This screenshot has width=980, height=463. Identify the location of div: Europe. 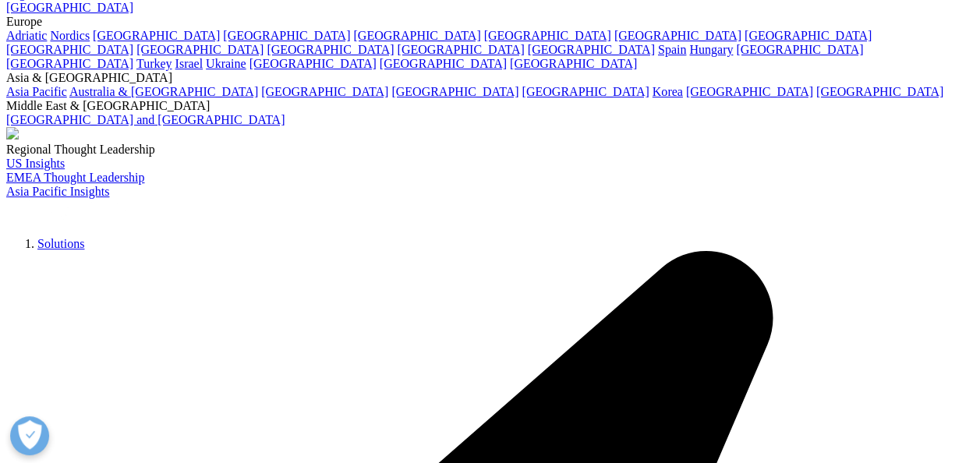
(490, 22).